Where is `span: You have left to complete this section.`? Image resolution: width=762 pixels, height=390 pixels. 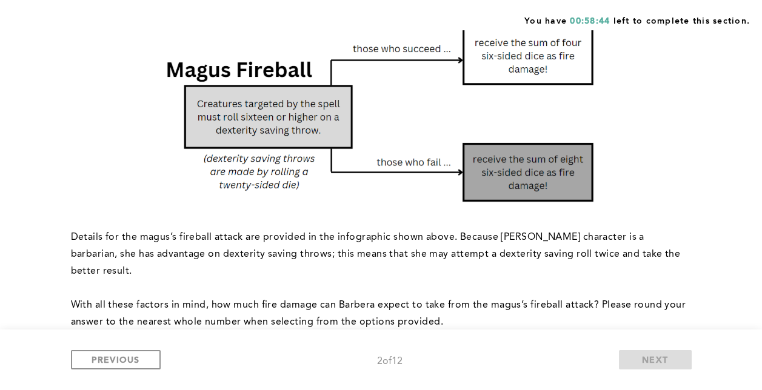
span: You have left to complete this section. is located at coordinates (637, 19).